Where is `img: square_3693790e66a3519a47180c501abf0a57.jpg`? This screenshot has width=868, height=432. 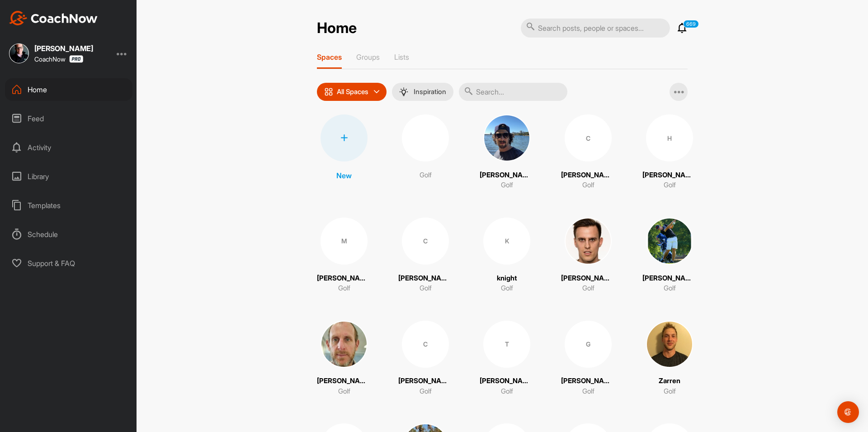 img: square_3693790e66a3519a47180c501abf0a57.jpg is located at coordinates (670, 344).